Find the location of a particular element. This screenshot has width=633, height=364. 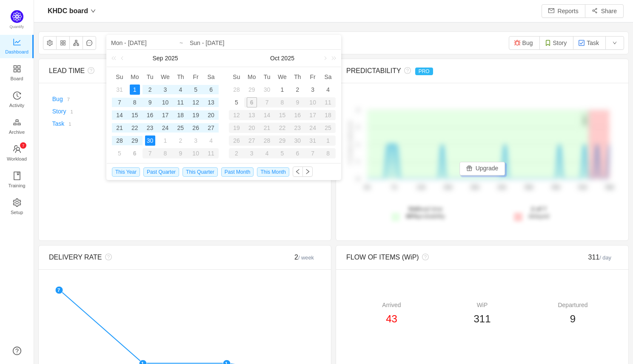

span: This Quarter is located at coordinates (200, 172).